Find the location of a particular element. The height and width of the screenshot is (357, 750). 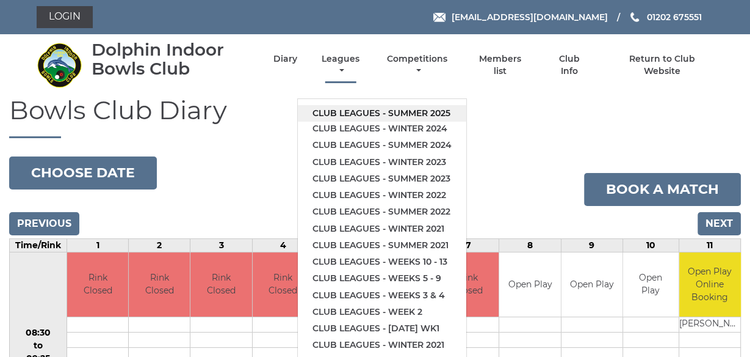

a: Club leagues - Summer 2022 is located at coordinates (382, 211).